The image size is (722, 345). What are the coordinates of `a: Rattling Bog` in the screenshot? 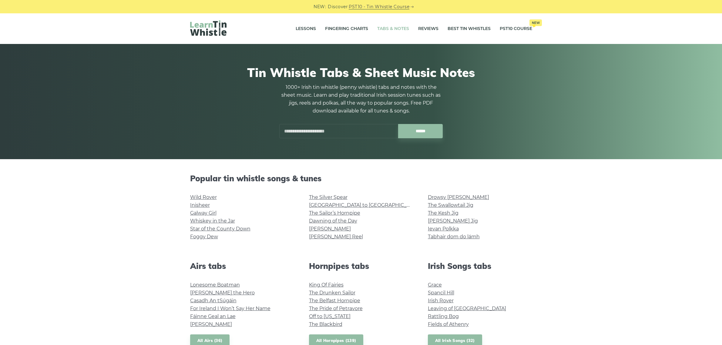 It's located at (443, 316).